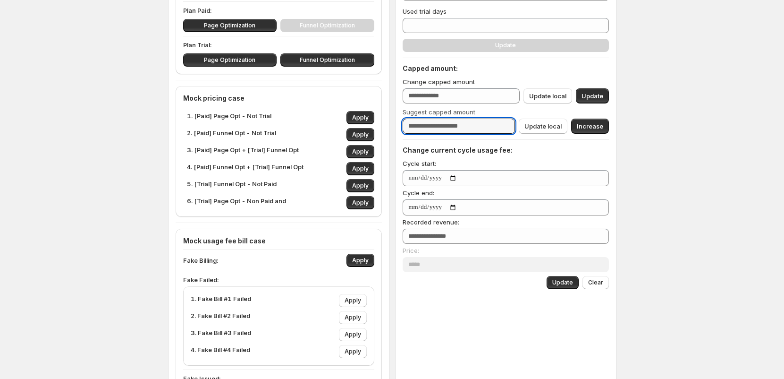 This screenshot has width=784, height=379. Describe the element at coordinates (439, 82) in the screenshot. I see `span: Change capped amount` at that location.